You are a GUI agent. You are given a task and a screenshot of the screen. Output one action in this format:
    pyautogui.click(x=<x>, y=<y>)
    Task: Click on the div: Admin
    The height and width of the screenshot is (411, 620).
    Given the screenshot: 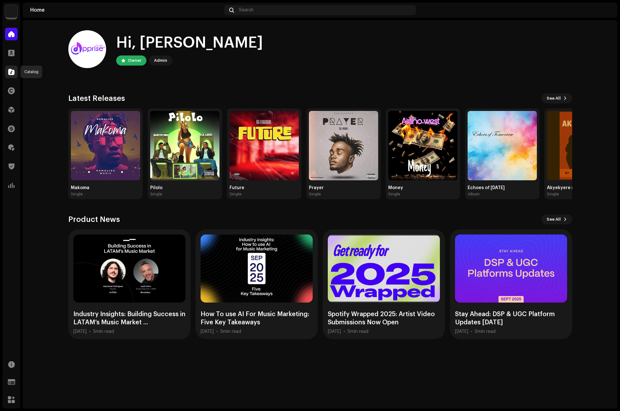 What is the action you would take?
    pyautogui.click(x=161, y=60)
    